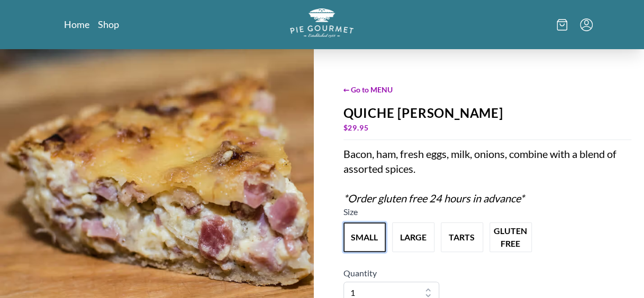 This screenshot has width=644, height=298. What do you see at coordinates (488, 89) in the screenshot?
I see `span: ← Go to MENU` at bounding box center [488, 89].